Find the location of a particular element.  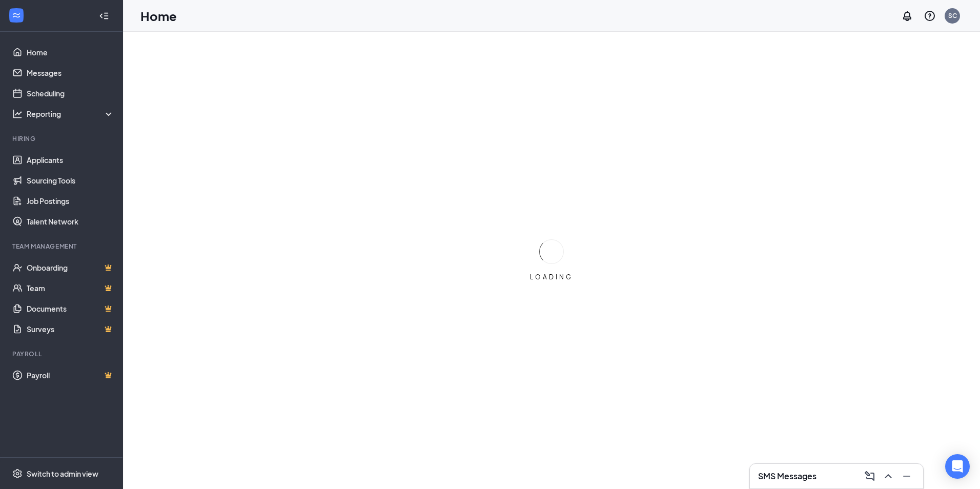

h3: SMS Messages is located at coordinates (787, 477).